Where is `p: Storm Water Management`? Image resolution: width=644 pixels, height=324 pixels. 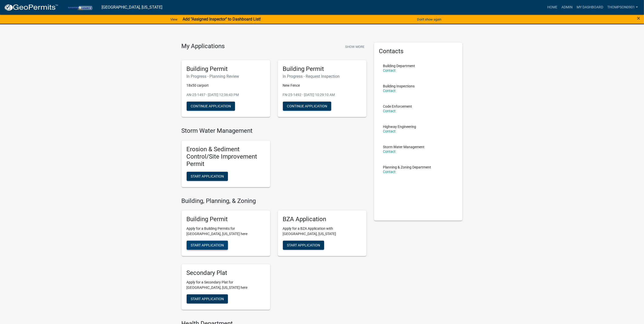
p: Storm Water Management is located at coordinates (404, 147).